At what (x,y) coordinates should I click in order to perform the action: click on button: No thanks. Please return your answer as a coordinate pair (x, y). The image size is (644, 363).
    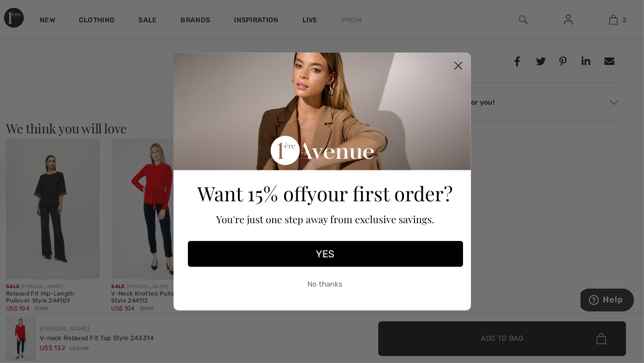
    Looking at the image, I should click on (325, 284).